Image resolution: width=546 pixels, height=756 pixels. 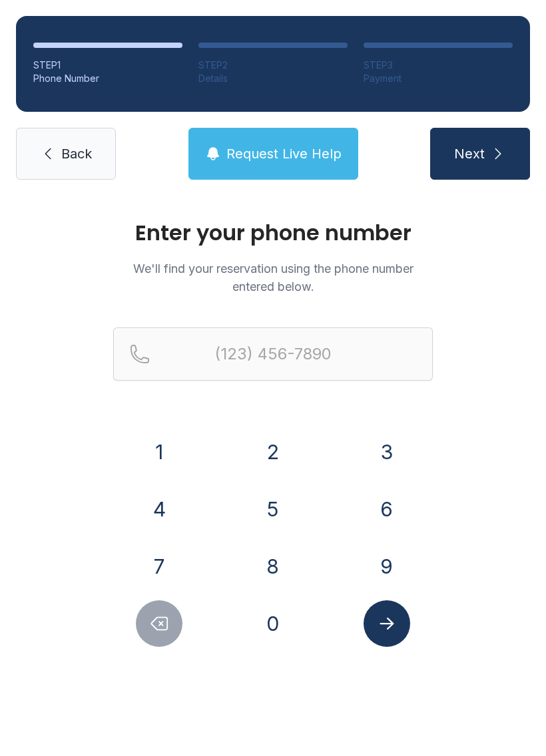 What do you see at coordinates (273, 623) in the screenshot?
I see `button: 0` at bounding box center [273, 623].